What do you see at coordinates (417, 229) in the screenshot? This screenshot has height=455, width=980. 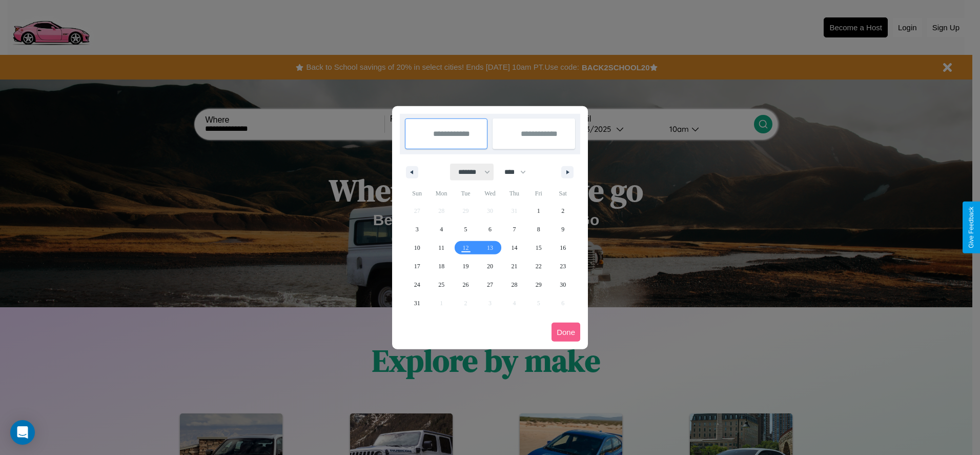 I see `button: 3` at bounding box center [417, 229].